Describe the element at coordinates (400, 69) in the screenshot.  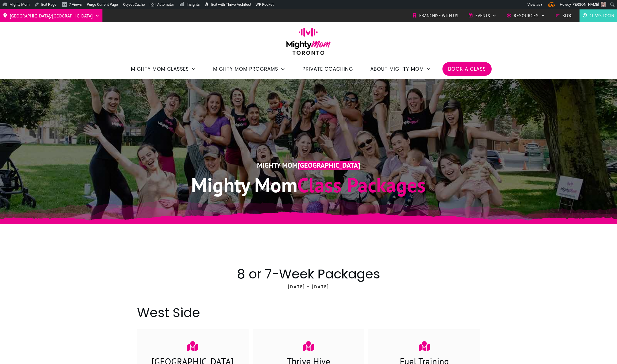
I see `a: About Mighty Mom` at that location.